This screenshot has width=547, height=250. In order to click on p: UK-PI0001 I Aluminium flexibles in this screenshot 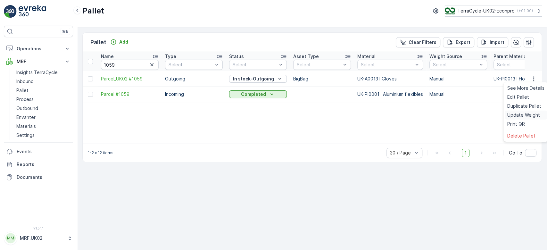, I will do `click(390, 94)`.